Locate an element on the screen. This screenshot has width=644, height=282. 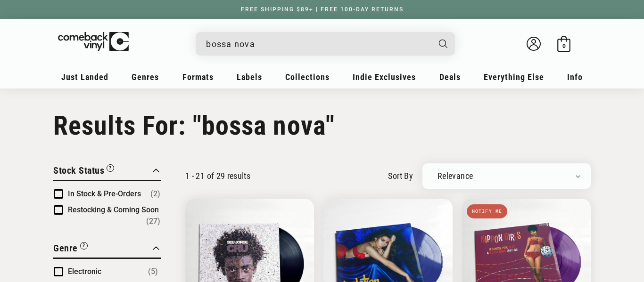
span: Collections is located at coordinates (307, 77).